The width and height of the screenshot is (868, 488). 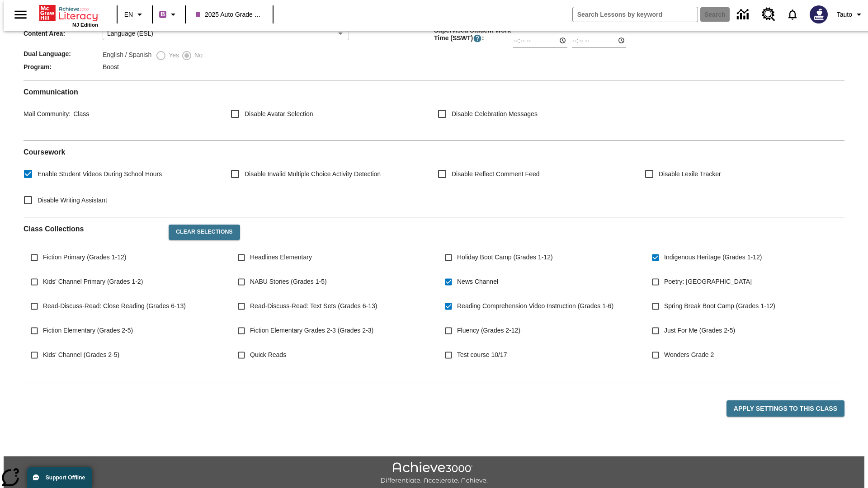 I want to click on span: EN, so click(x=128, y=15).